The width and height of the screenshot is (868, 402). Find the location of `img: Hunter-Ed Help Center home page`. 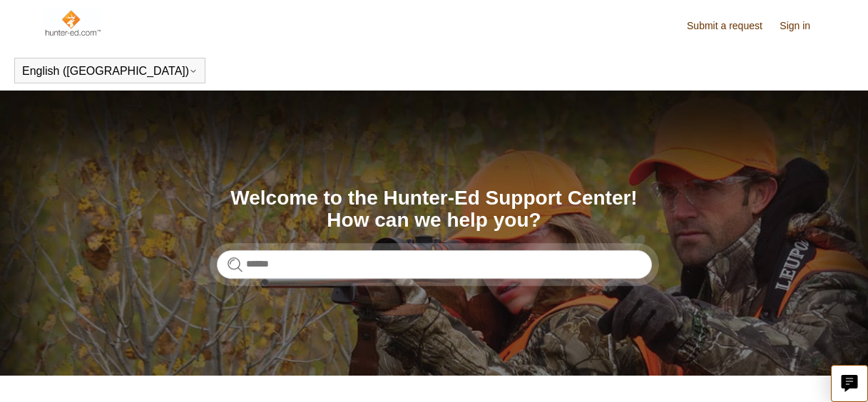

img: Hunter-Ed Help Center home page is located at coordinates (72, 23).